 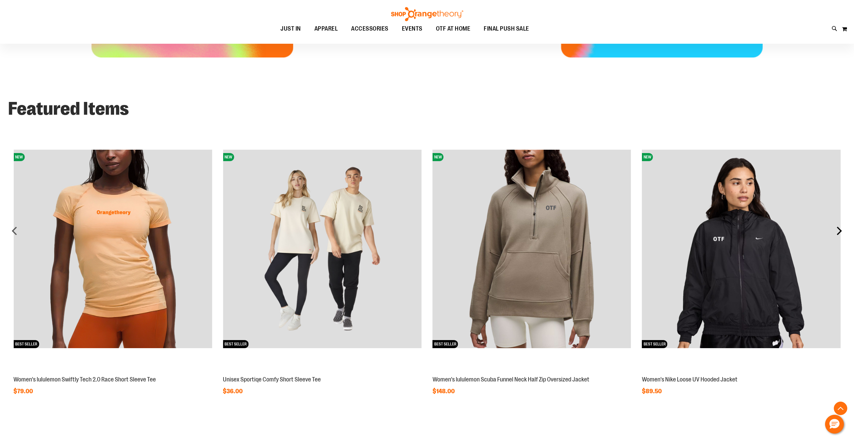 What do you see at coordinates (412, 29) in the screenshot?
I see `span: EVENTS` at bounding box center [412, 29].